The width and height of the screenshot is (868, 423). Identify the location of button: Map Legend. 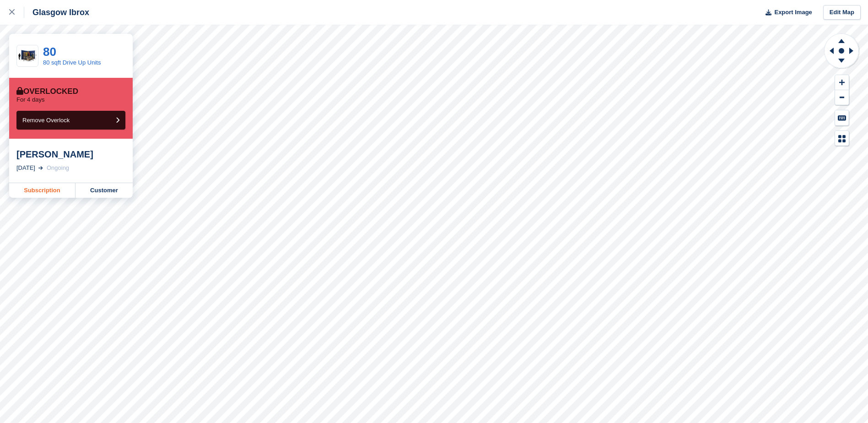
(842, 138).